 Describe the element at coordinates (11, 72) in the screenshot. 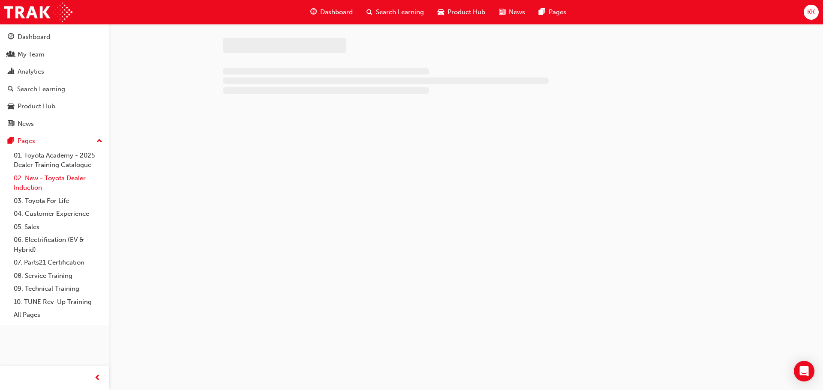

I see `span: chart-icon` at that location.